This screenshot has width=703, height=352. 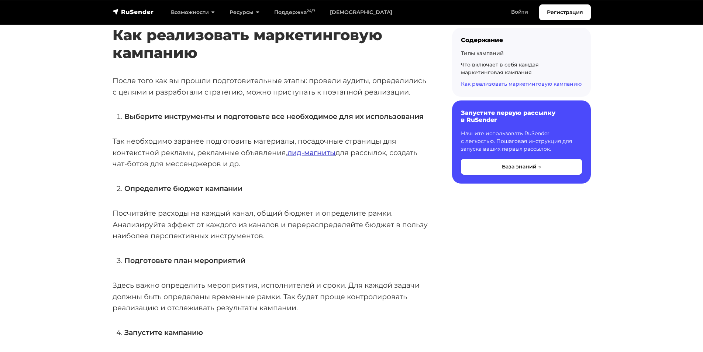 I want to click on strong: Подготовьте план мероприятий, so click(x=185, y=260).